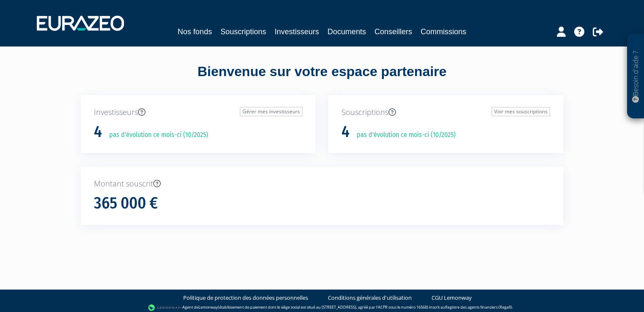  I want to click on a: Commissions, so click(443, 32).